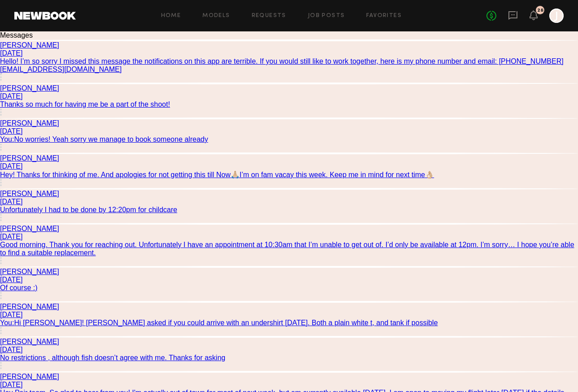 This screenshot has height=392, width=578. Describe the element at coordinates (171, 16) in the screenshot. I see `a: Home` at that location.